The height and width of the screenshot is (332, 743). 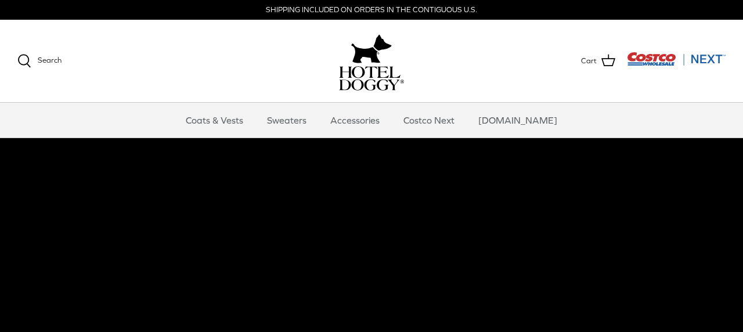 What do you see at coordinates (429, 120) in the screenshot?
I see `a: Costco Next` at bounding box center [429, 120].